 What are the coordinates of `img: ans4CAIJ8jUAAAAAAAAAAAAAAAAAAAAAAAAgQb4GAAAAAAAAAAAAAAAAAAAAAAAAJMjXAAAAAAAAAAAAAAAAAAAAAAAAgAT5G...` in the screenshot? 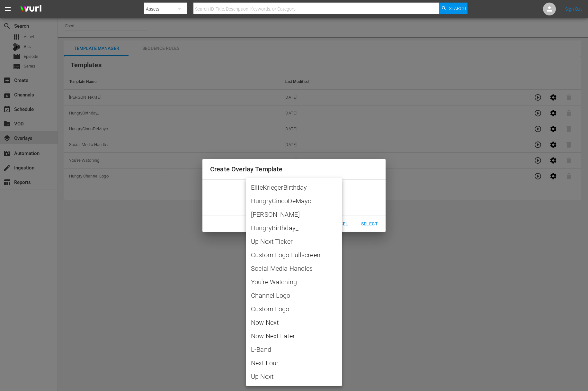 It's located at (31, 9).